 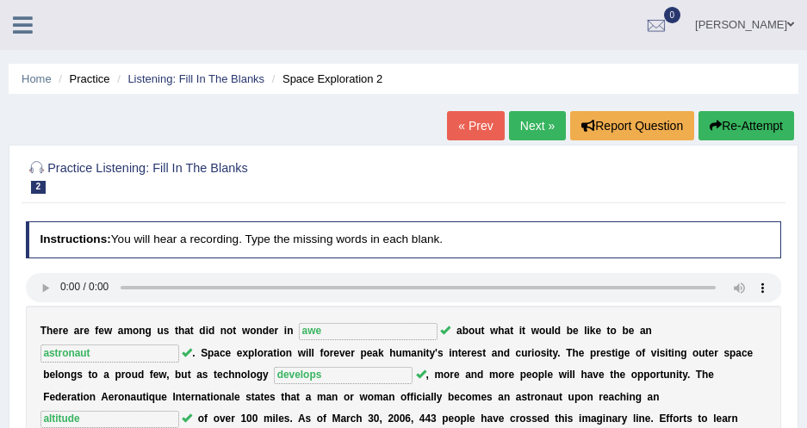 What do you see at coordinates (82, 78) in the screenshot?
I see `li: Practice` at bounding box center [82, 78].